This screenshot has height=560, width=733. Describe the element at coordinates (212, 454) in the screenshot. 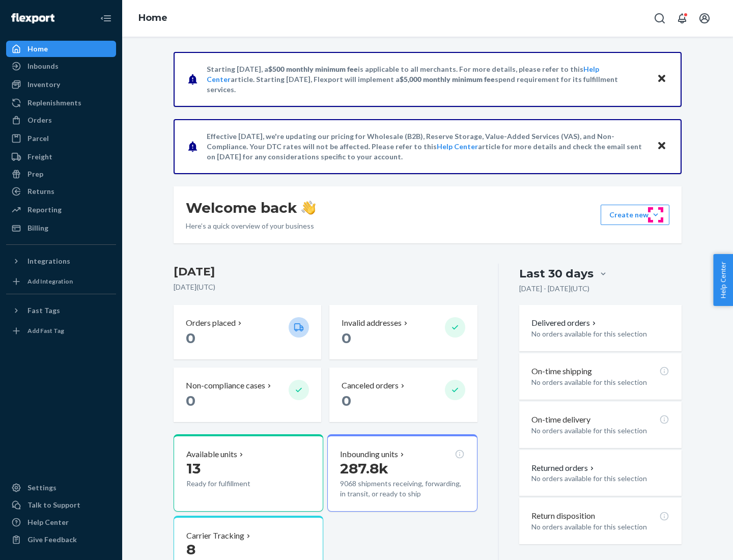

I see `p: Available units` at that location.